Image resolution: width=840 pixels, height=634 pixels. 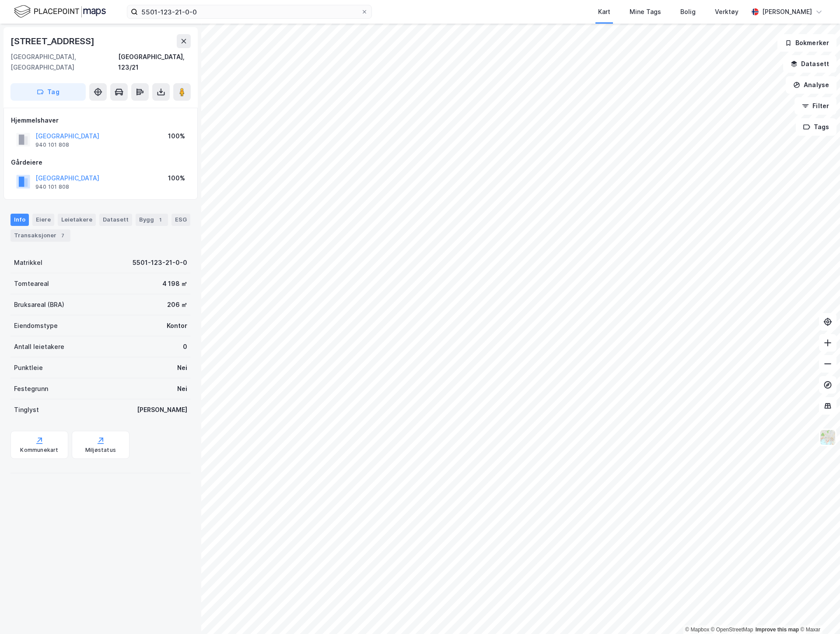 What do you see at coordinates (727, 12) in the screenshot?
I see `div: Verktøy` at bounding box center [727, 12].